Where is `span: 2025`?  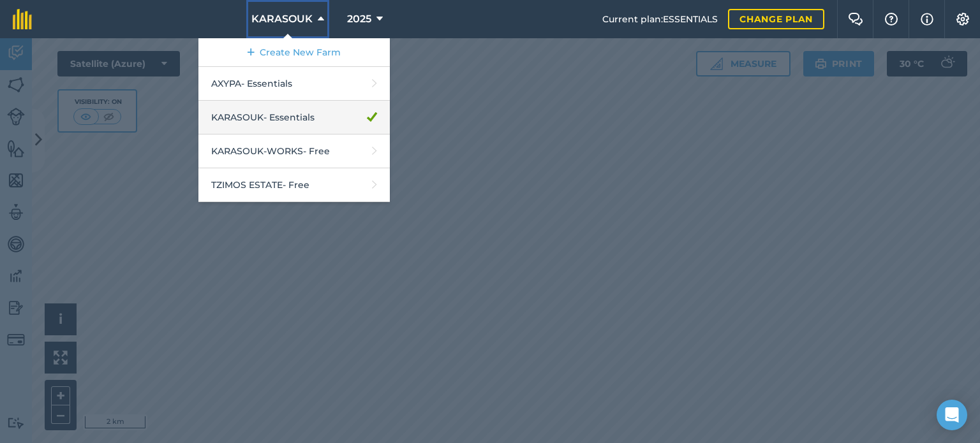 span: 2025 is located at coordinates (359, 19).